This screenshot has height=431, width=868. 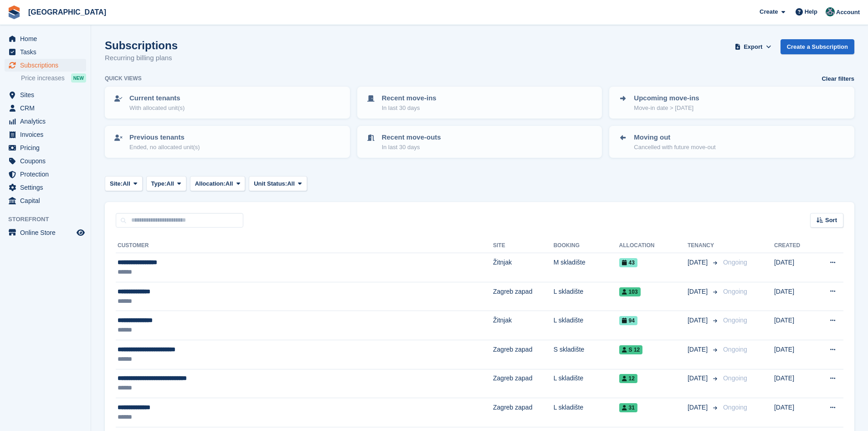 I want to click on p: Recent move-outs, so click(x=411, y=137).